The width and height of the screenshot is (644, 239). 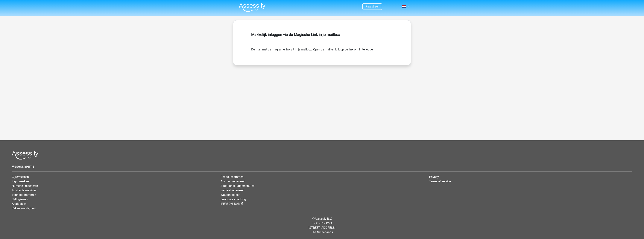 I want to click on img: Assessly logo, so click(x=25, y=155).